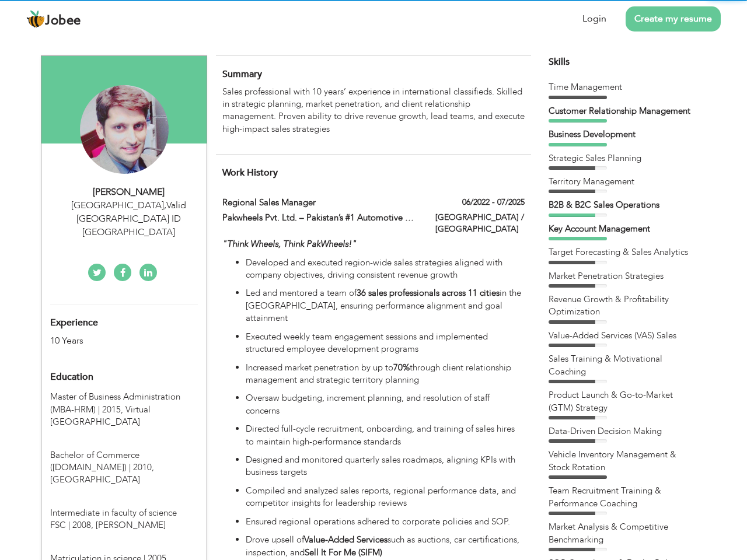  I want to click on p: Compiled and analyzed sales reports, regional performance data, and competitor insights for leade..., so click(386, 497).